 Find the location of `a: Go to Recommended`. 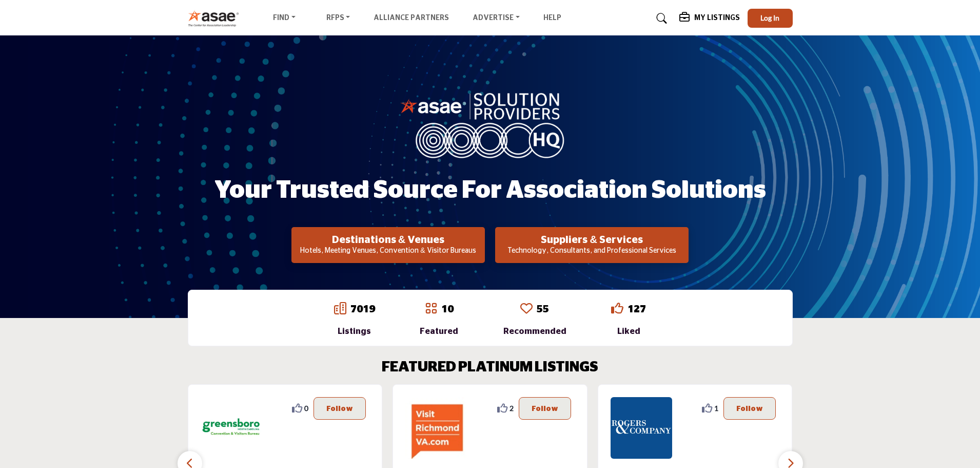

a: Go to Recommended is located at coordinates (527, 309).